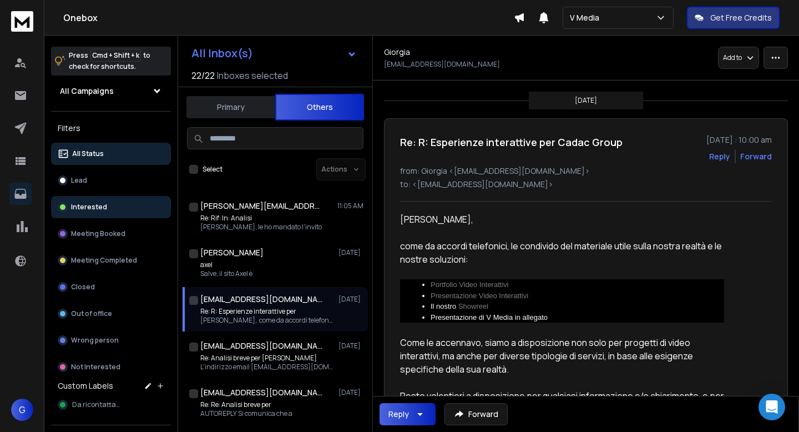 This screenshot has width=799, height=432. Describe the element at coordinates (22, 33) in the screenshot. I see `img: website_grey.svg` at that location.